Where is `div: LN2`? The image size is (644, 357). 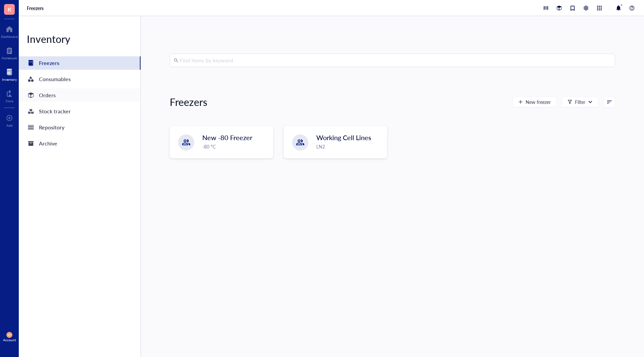 div: LN2 is located at coordinates (349, 146).